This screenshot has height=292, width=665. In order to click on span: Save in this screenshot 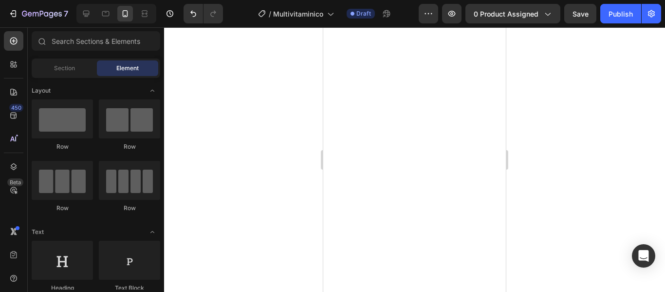, I will do `click(580, 14)`.